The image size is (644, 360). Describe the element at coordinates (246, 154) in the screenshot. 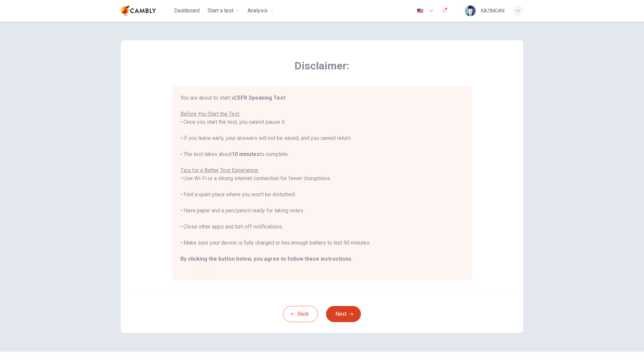

I see `b: 10 minutes` at that location.